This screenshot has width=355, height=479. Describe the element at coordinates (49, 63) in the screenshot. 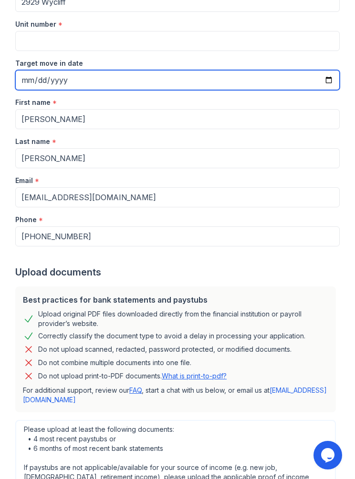

I see `label: Target move in date` at that location.